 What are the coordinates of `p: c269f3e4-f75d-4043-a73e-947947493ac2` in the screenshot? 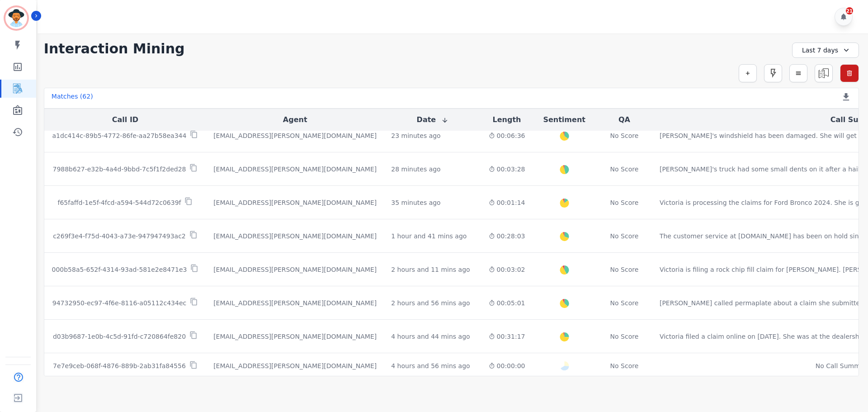 It's located at (120, 236).